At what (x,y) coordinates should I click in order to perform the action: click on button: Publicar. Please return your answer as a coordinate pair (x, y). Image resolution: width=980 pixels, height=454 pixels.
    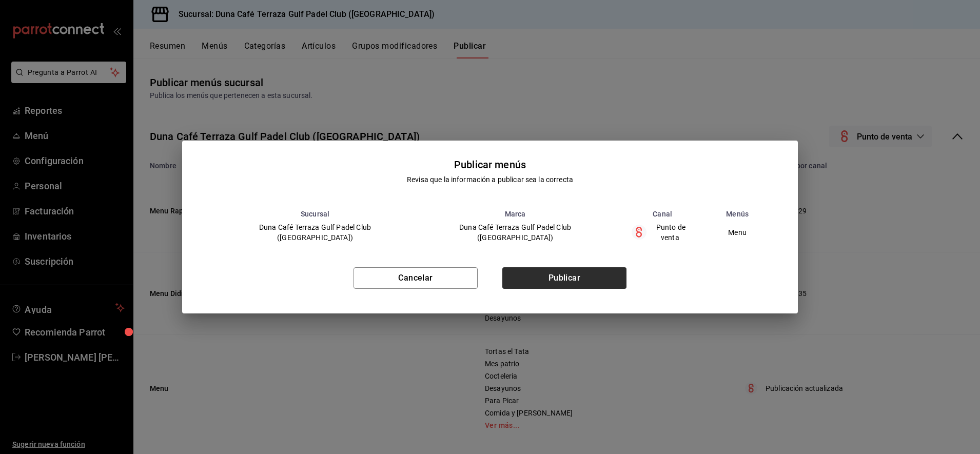
    Looking at the image, I should click on (564, 278).